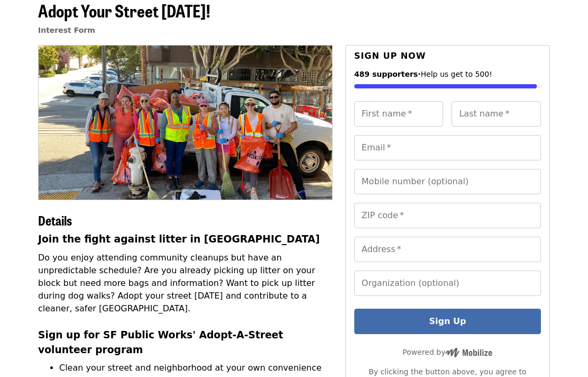 The width and height of the screenshot is (588, 377). Describe the element at coordinates (468, 353) in the screenshot. I see `img: Powered by Mobilize` at that location.